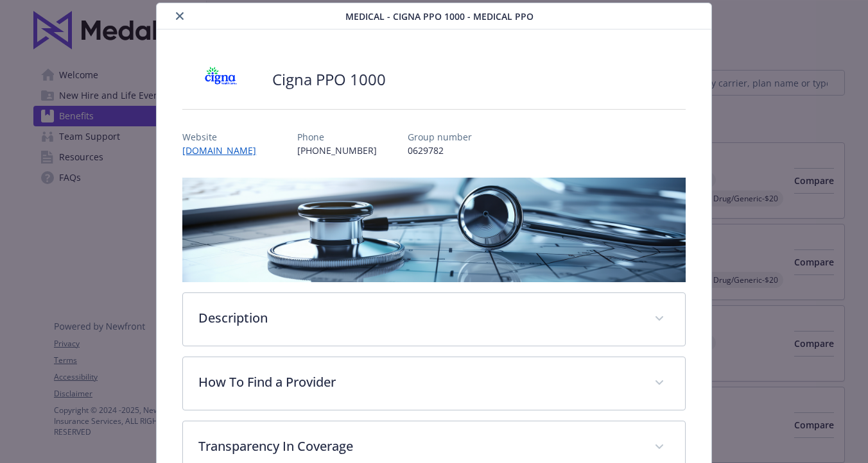 This screenshot has height=463, width=868. Describe the element at coordinates (440, 150) in the screenshot. I see `p: 0629782` at that location.